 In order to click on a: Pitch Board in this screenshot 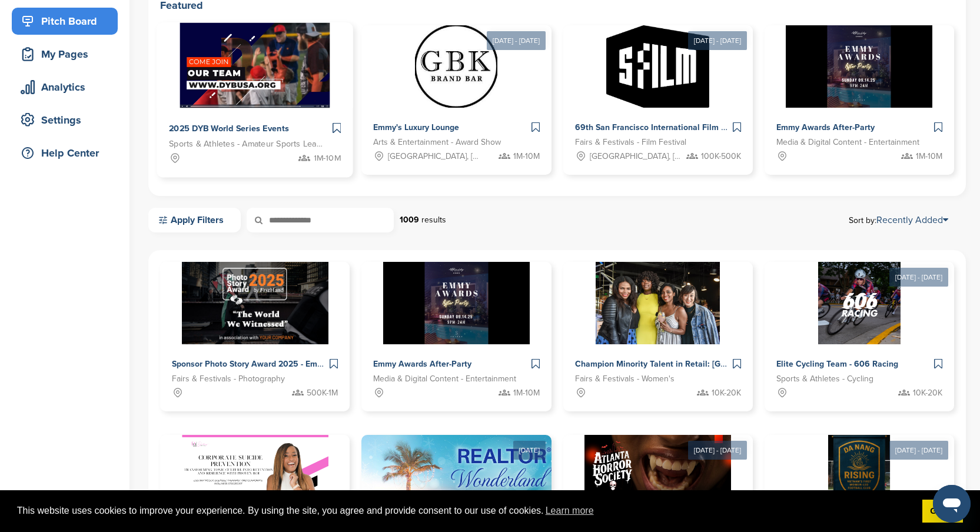, I will do `click(65, 21)`.